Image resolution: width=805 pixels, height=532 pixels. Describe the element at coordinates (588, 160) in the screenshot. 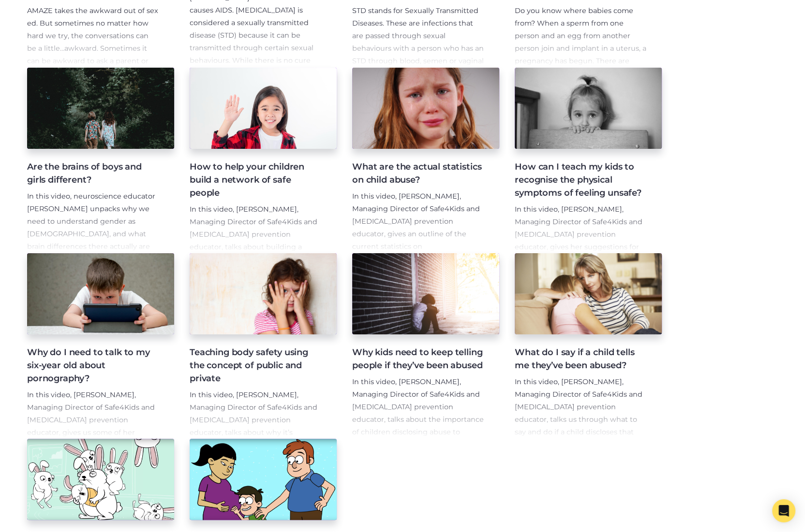

I see `a: How can I teach my kids to recognise the physical symptoms of feeling unsafe? In this video, [PER...` at that location.